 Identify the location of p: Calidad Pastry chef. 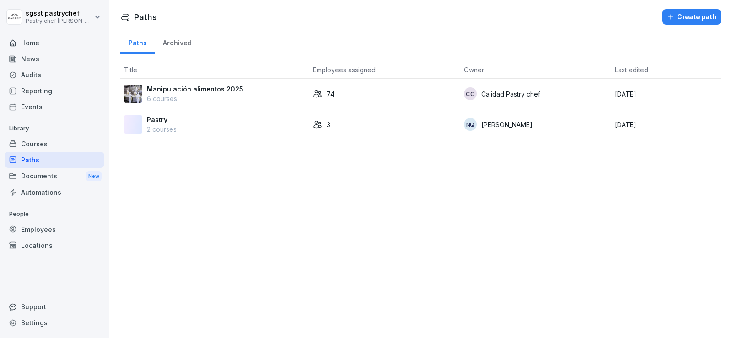
(510, 94).